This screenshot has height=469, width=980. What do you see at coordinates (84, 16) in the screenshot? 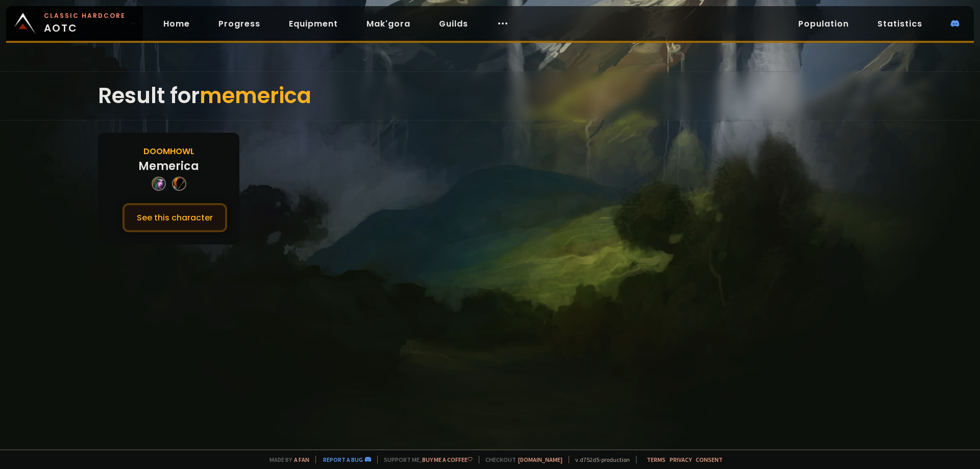
I see `small: Classic Hardcore` at bounding box center [84, 16].